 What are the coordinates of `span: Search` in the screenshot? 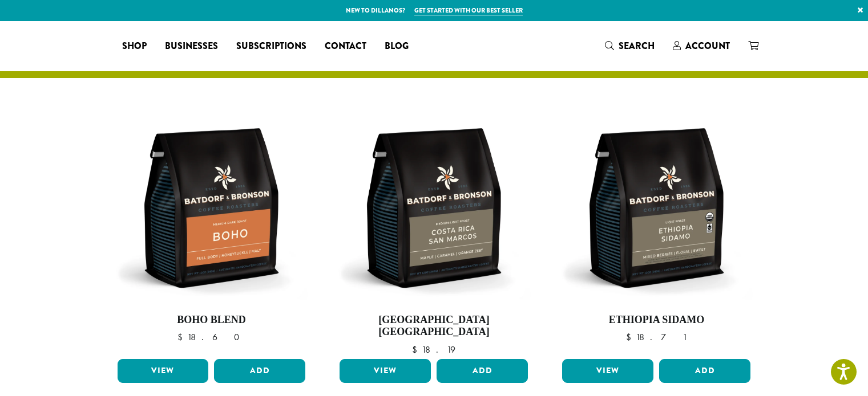 It's located at (636, 46).